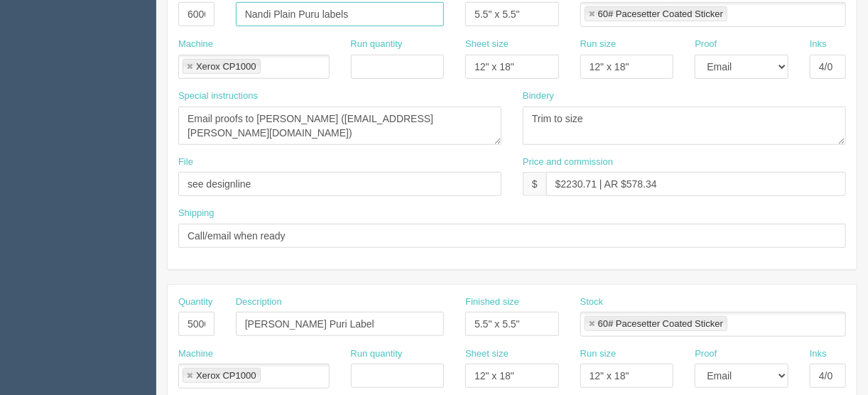 Image resolution: width=868 pixels, height=395 pixels. Describe the element at coordinates (186, 162) in the screenshot. I see `label: File` at that location.